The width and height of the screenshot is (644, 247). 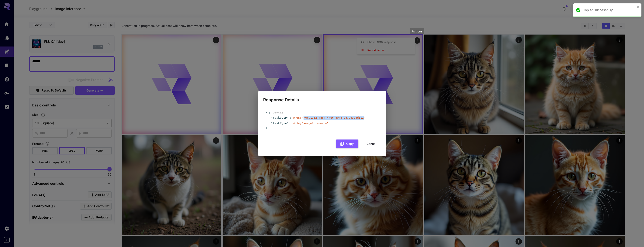 What do you see at coordinates (315, 123) in the screenshot?
I see `span: " imageInference "` at bounding box center [315, 123].